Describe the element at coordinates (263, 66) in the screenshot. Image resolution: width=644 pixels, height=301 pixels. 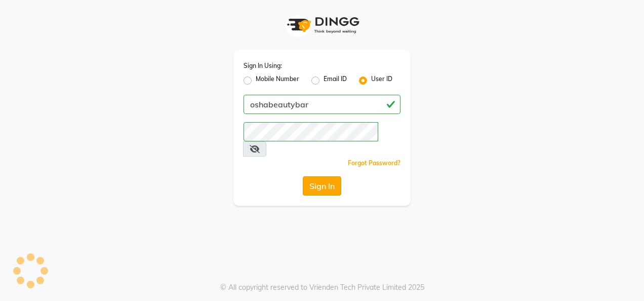
I see `label: Sign In Using:` at that location.